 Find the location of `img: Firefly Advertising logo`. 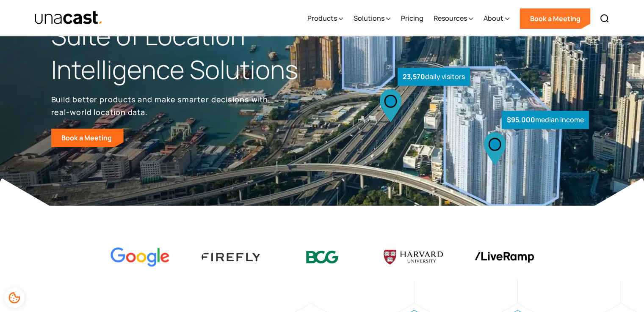

img: Firefly Advertising logo is located at coordinates (231, 257).